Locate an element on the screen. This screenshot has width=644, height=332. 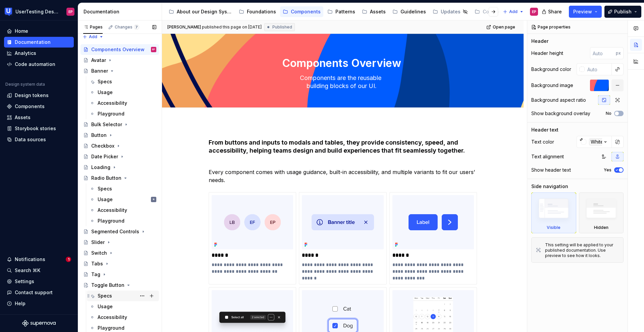
div: Banner is located at coordinates (100, 71).